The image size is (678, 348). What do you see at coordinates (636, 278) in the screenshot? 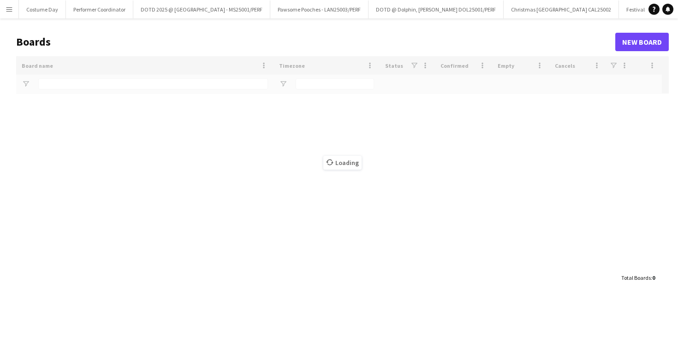
I see `span: Total Boards` at bounding box center [636, 278].